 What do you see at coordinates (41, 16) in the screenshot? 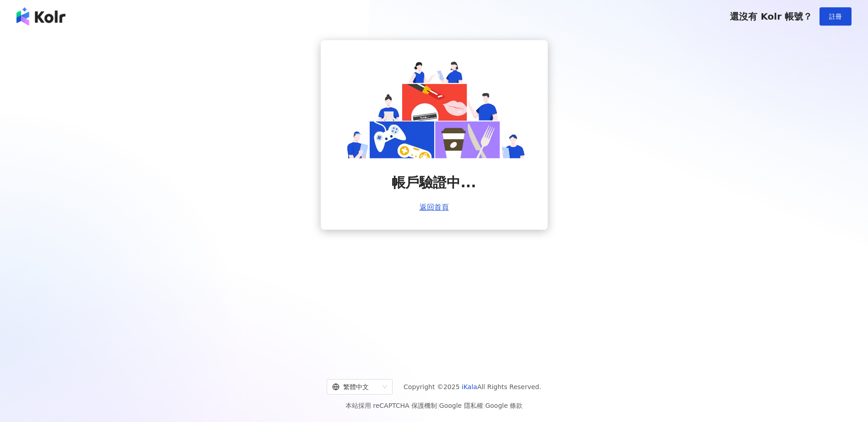
I see `img: logo` at bounding box center [41, 16].